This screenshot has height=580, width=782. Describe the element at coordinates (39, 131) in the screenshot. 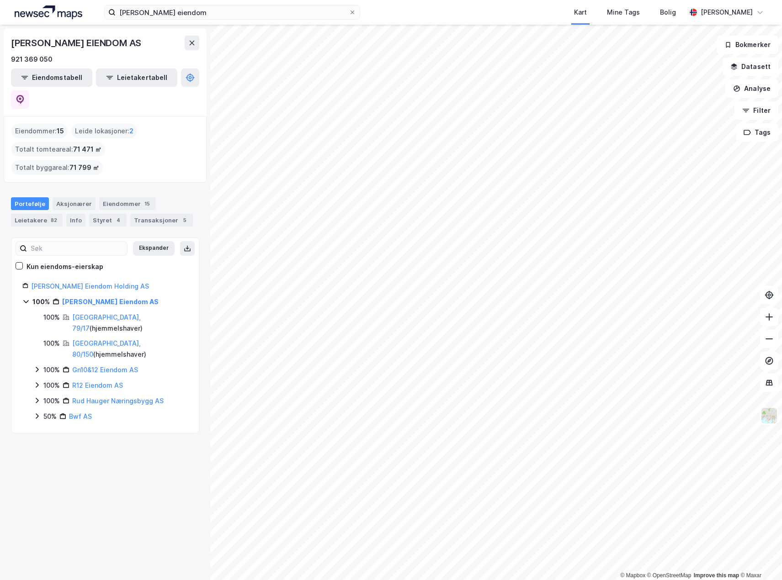

I see `div: Eiendommer :` at that location.